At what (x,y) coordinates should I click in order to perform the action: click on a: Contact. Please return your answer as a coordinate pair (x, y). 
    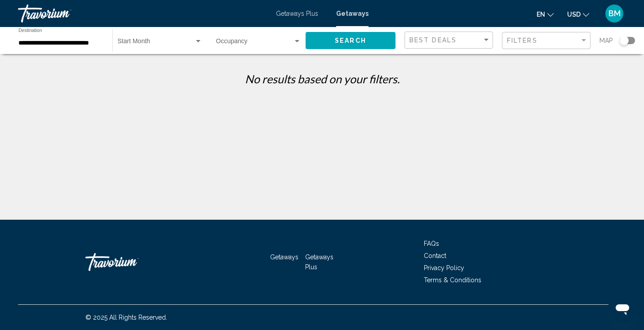
    Looking at the image, I should click on (435, 255).